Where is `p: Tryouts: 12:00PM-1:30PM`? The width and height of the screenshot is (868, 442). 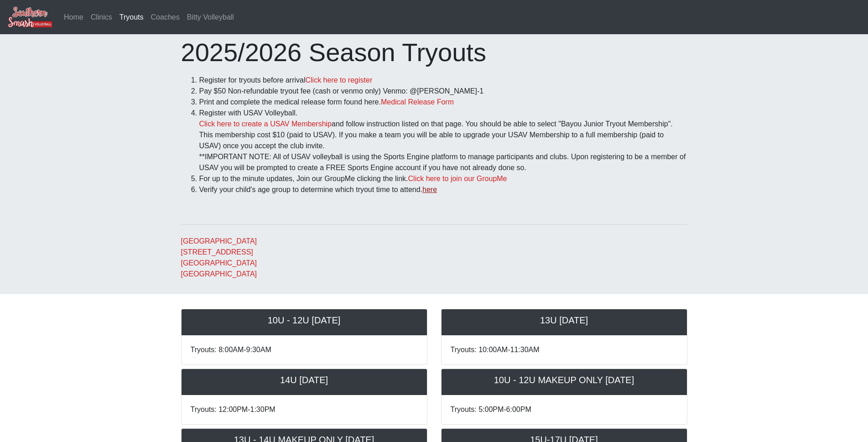 p: Tryouts: 12:00PM-1:30PM is located at coordinates (304, 410).